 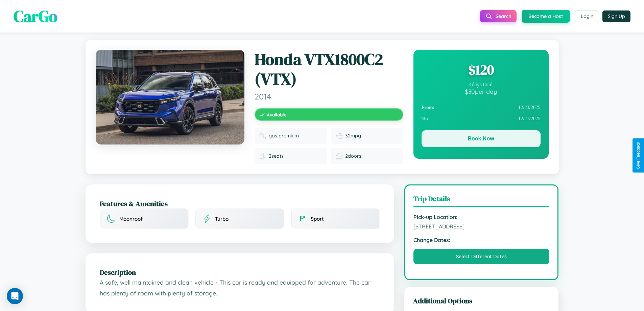 I want to click on button: Search, so click(x=499, y=16).